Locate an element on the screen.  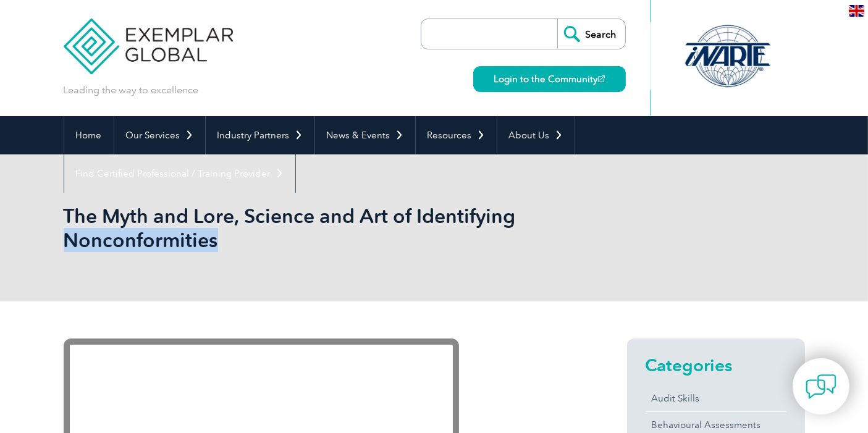
a: Our Services is located at coordinates (159, 135).